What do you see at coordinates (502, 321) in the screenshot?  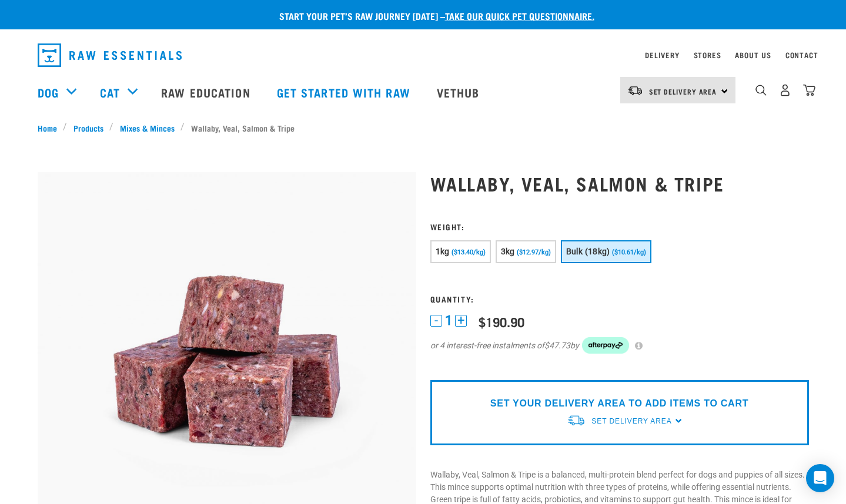 I see `div: $190.90` at bounding box center [502, 321].